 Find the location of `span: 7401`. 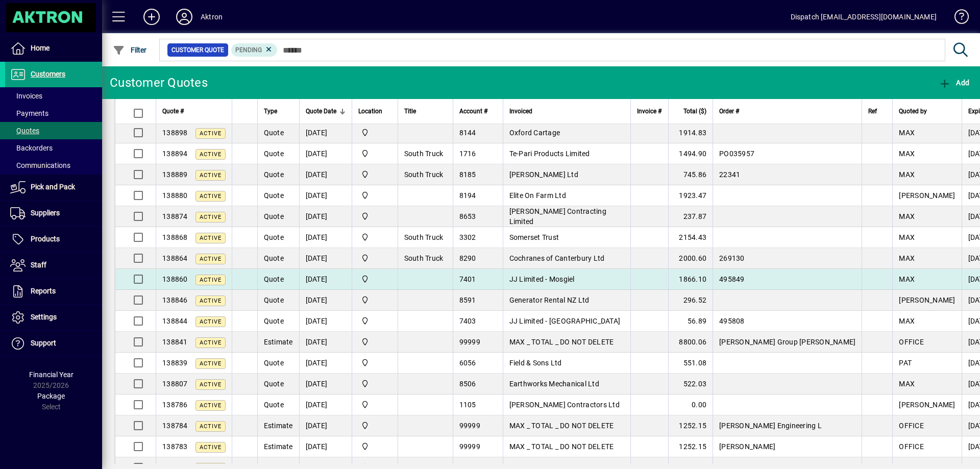

span: 7401 is located at coordinates (467, 279).